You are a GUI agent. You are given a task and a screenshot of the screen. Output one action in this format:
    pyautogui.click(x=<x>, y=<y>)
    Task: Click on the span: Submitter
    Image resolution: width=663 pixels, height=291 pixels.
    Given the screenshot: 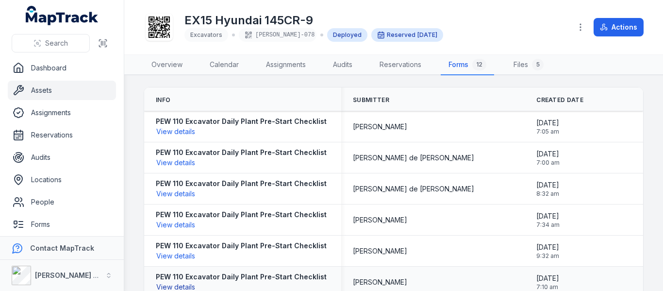 What is the action you would take?
    pyautogui.click(x=371, y=100)
    